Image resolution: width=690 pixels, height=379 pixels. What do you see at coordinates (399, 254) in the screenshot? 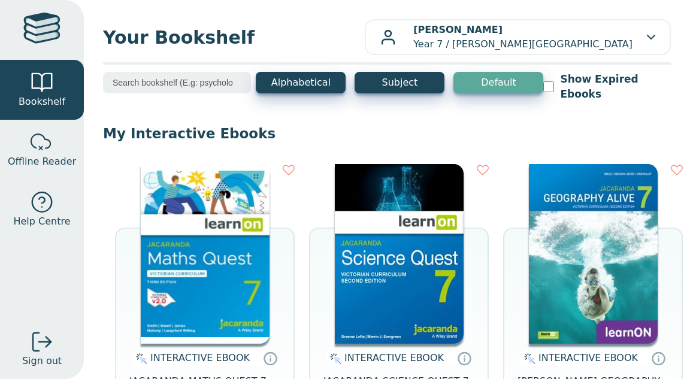
I see `img: 329c5ec2-5188-ea11-a992-0272d098c78b.jpg` at bounding box center [399, 254].